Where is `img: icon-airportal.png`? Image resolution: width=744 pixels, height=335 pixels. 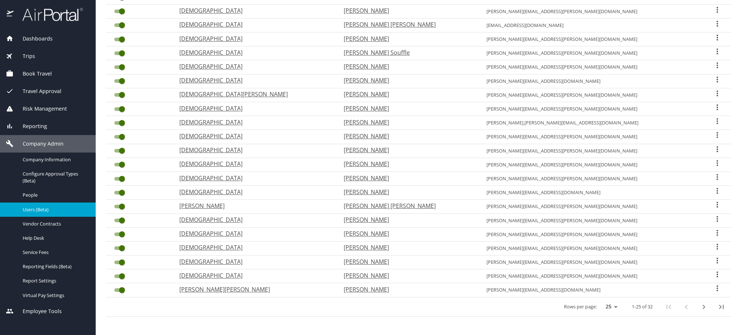
img: icon-airportal.png is located at coordinates (10, 14).